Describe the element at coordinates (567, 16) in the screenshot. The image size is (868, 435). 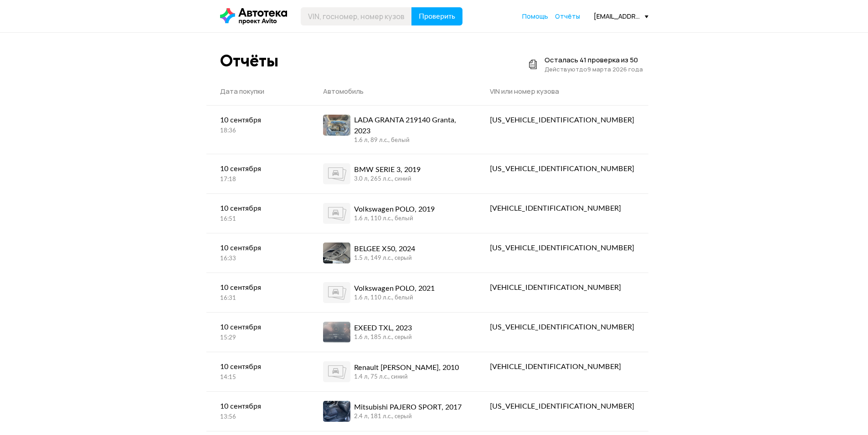
I see `a: Отчёты` at that location.